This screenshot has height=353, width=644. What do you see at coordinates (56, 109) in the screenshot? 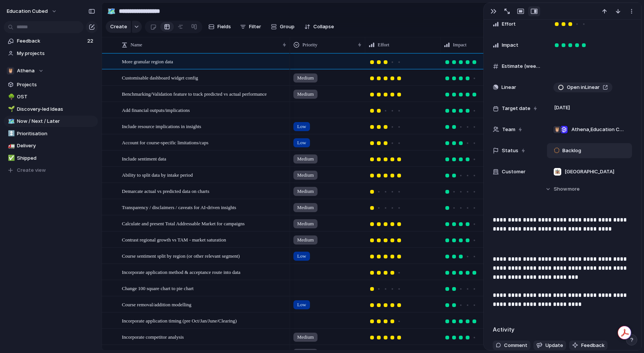
I see `span: Discovery-led Ideas` at bounding box center [56, 109].